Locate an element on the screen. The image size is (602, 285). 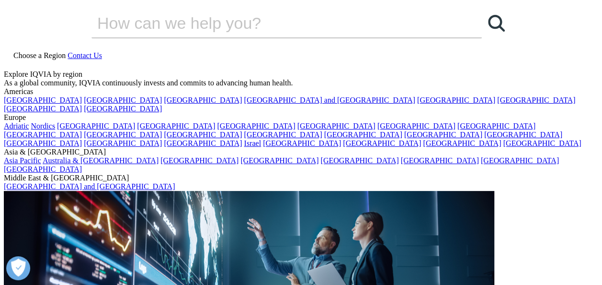
svg: Search is located at coordinates (496, 23).